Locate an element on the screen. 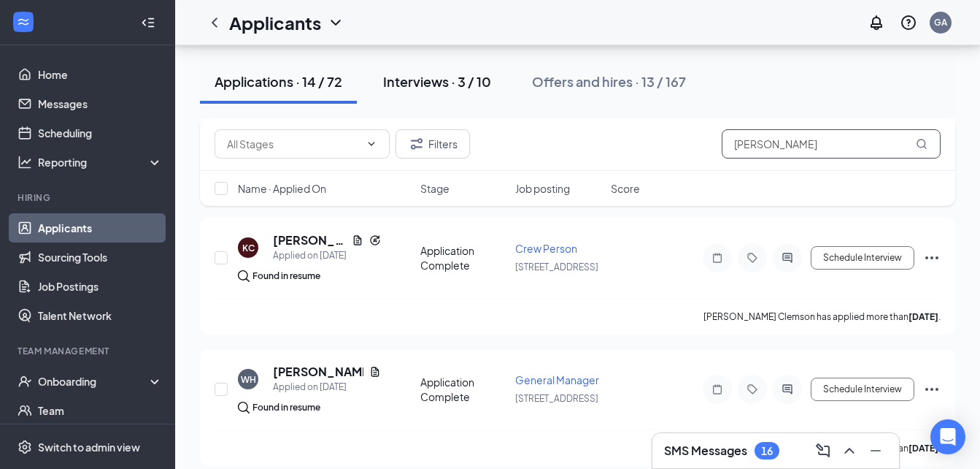 The image size is (980, 469). svg: ComposeMessage is located at coordinates (823, 450).